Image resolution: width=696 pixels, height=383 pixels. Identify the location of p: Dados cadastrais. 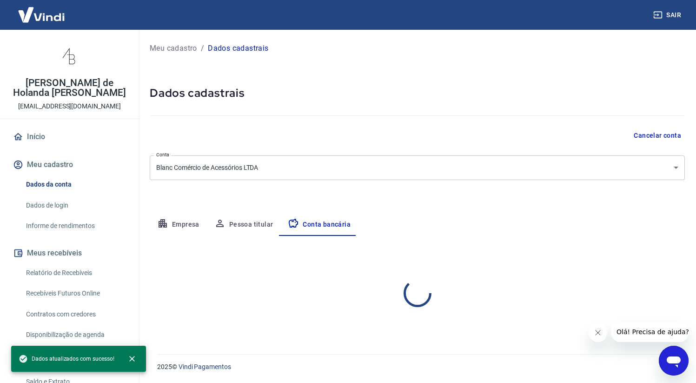
(238, 48).